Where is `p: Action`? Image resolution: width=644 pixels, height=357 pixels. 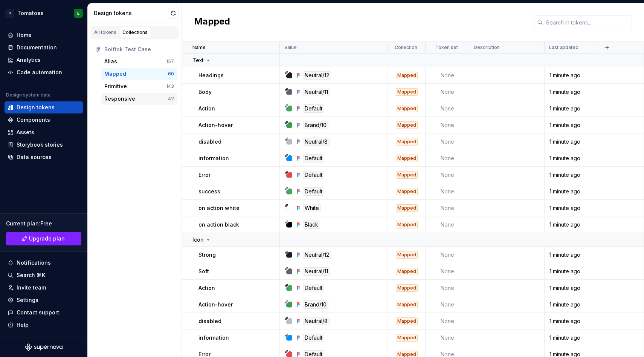 p: Action is located at coordinates (207, 108).